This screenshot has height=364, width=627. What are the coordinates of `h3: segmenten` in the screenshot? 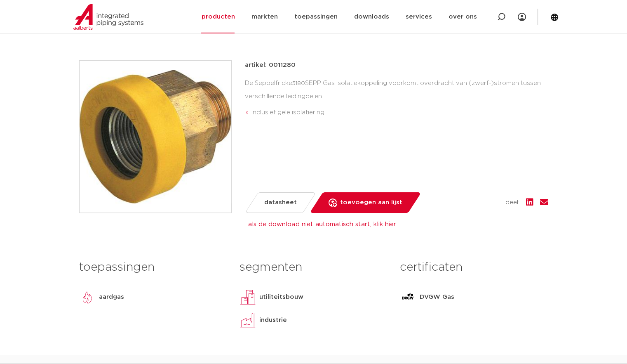 It's located at (313, 267).